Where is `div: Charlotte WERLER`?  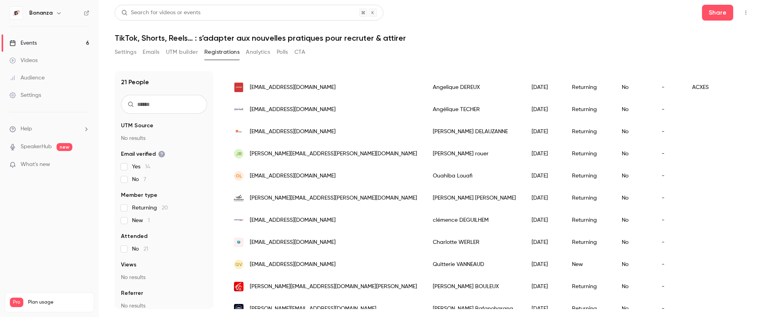
div: Charlotte WERLER is located at coordinates (474, 242).